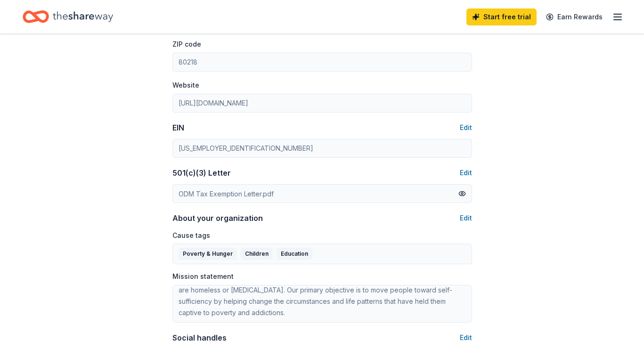  Describe the element at coordinates (68, 16) in the screenshot. I see `a: Home` at that location.